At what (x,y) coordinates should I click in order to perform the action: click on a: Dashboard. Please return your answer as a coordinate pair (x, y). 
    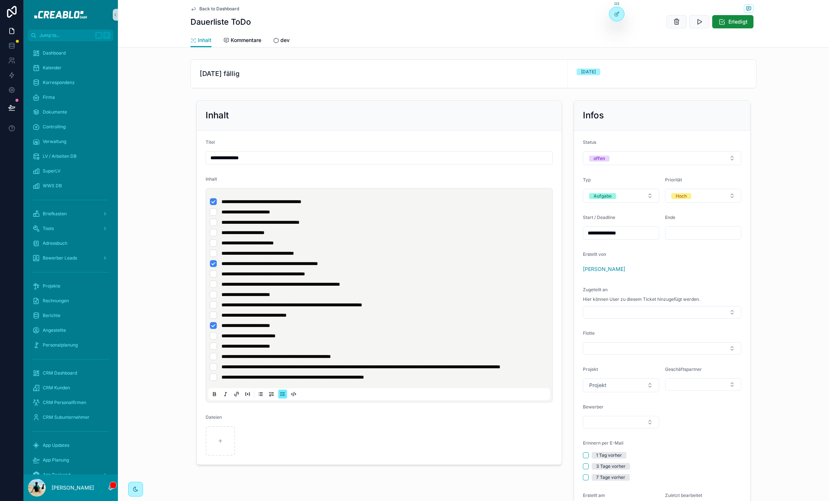
    Looking at the image, I should click on (71, 53).